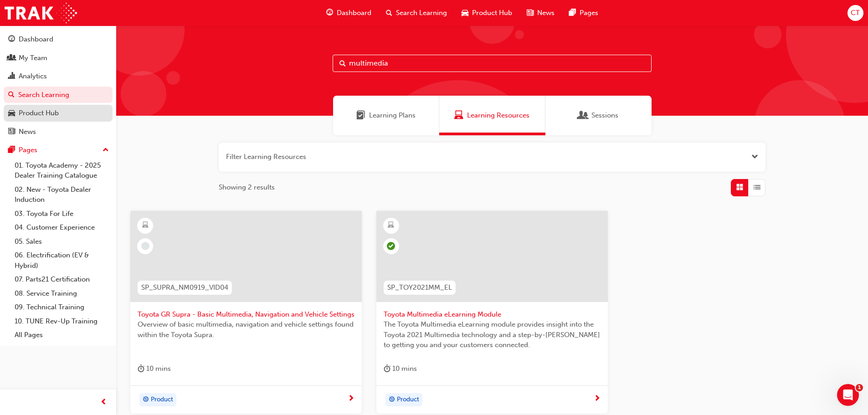 The width and height of the screenshot is (868, 415). What do you see at coordinates (58, 39) in the screenshot?
I see `a: Dashboard` at bounding box center [58, 39].